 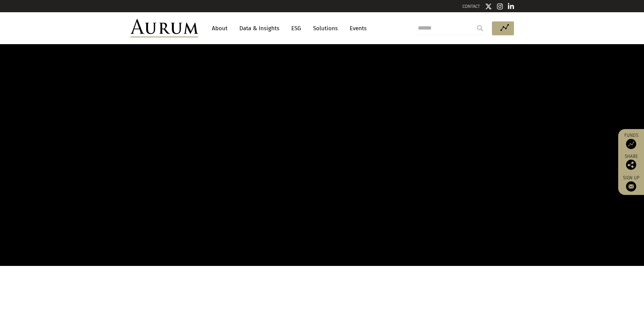 What do you see at coordinates (480, 28) in the screenshot?
I see `input: Submit` at bounding box center [480, 28].